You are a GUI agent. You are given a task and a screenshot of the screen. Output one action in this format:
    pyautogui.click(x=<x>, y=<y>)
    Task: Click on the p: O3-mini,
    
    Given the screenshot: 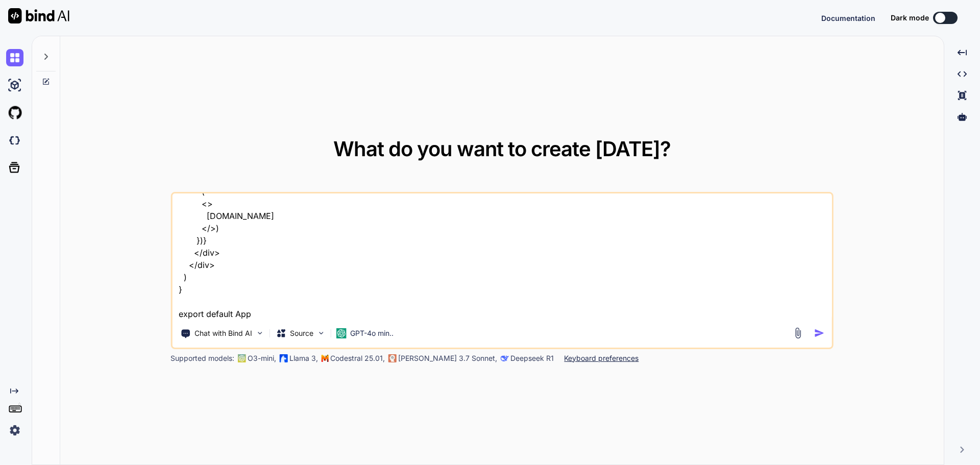 What is the action you would take?
    pyautogui.click(x=262, y=358)
    